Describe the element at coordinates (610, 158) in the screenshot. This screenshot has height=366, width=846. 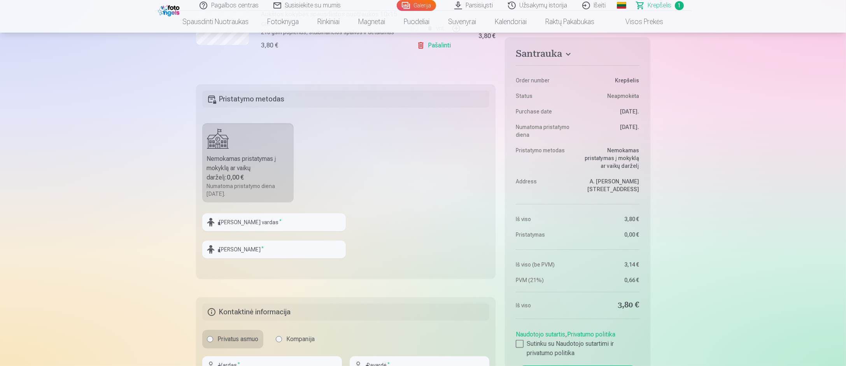
I see `dd: Nemokamas pristatymas į mokyklą ar vaikų darželį` at that location.